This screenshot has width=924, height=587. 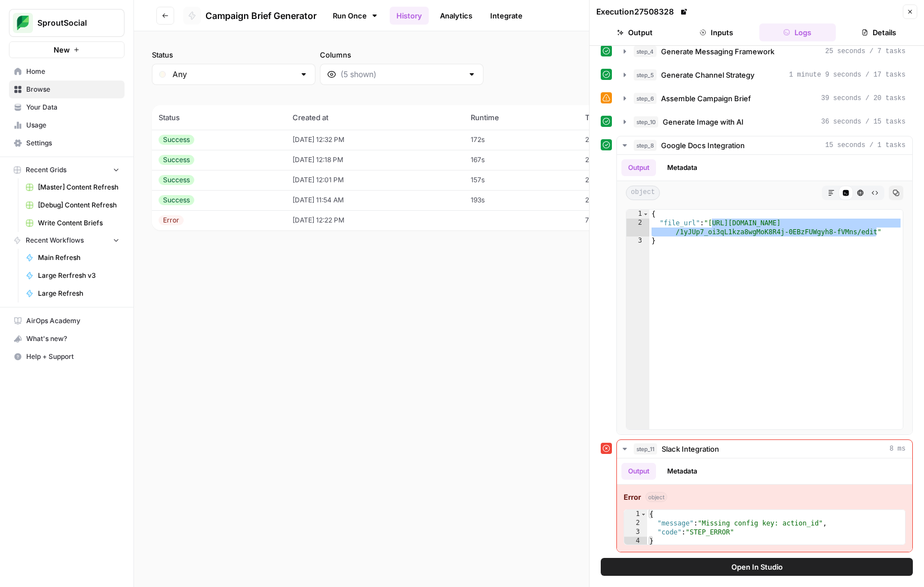 What do you see at coordinates (67, 125) in the screenshot?
I see `a: Usage` at bounding box center [67, 125].